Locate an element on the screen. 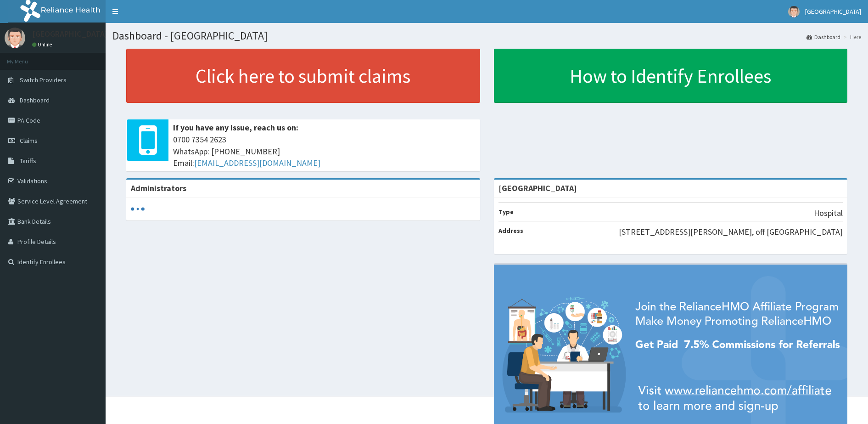 The width and height of the screenshot is (868, 424). b: If you have any issue, reach us on: is located at coordinates (235, 127).